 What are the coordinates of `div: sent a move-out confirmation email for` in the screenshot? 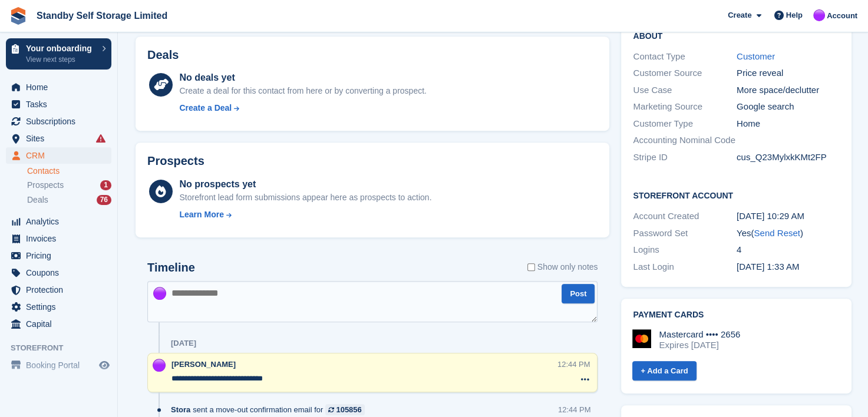 It's located at (270, 410).